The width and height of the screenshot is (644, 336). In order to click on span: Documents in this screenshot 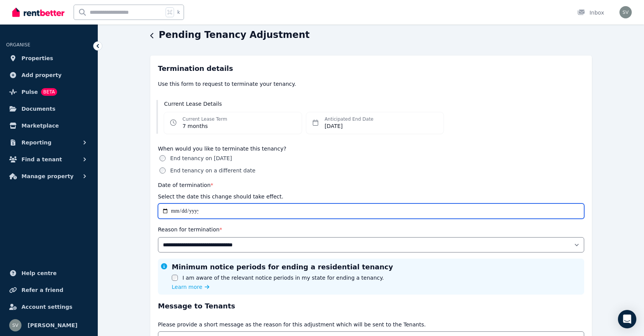, I will do `click(39, 109)`.